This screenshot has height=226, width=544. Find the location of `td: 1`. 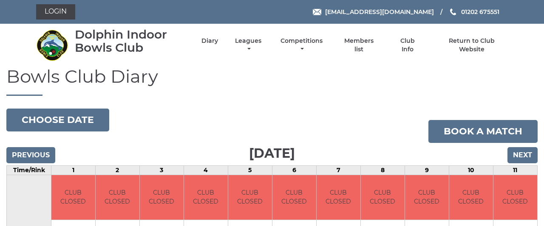

td: 1 is located at coordinates (74, 171).